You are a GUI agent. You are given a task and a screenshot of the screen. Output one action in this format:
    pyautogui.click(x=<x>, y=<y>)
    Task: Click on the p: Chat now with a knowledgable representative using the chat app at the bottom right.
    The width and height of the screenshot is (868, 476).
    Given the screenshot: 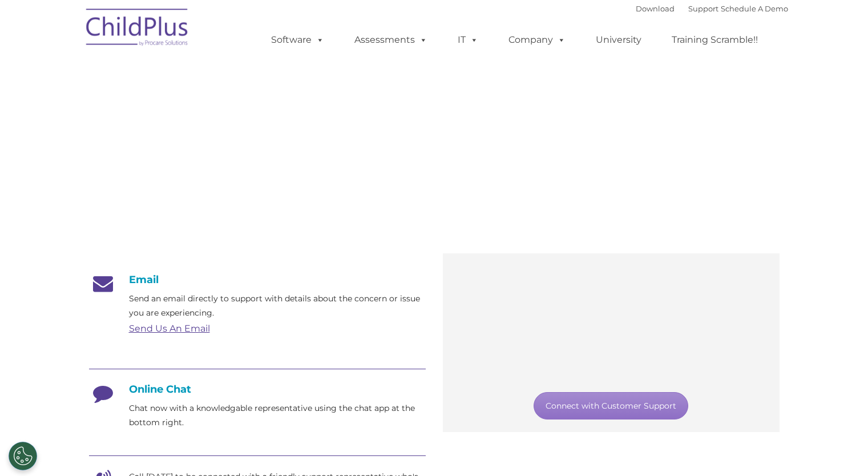 What is the action you would take?
    pyautogui.click(x=277, y=416)
    